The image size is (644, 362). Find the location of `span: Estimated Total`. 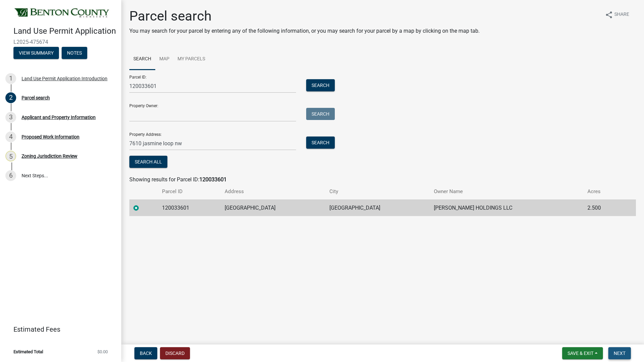

span: Estimated Total is located at coordinates (28, 352).